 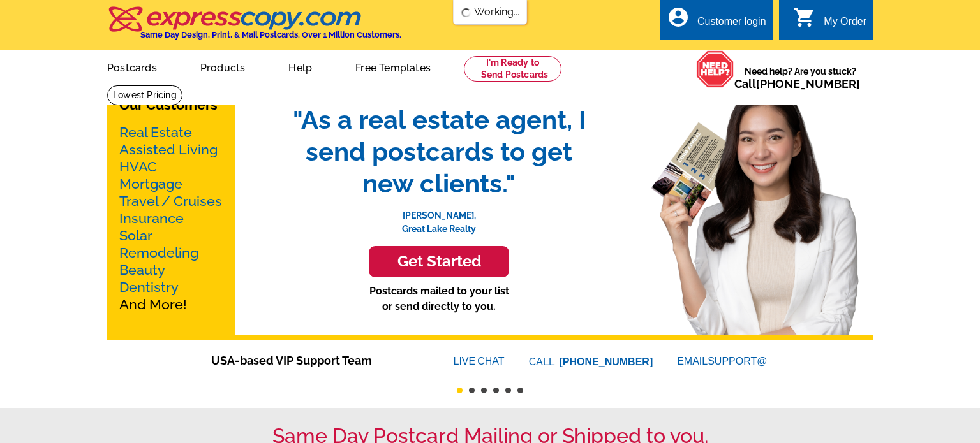 I want to click on i: account_circle, so click(x=678, y=17).